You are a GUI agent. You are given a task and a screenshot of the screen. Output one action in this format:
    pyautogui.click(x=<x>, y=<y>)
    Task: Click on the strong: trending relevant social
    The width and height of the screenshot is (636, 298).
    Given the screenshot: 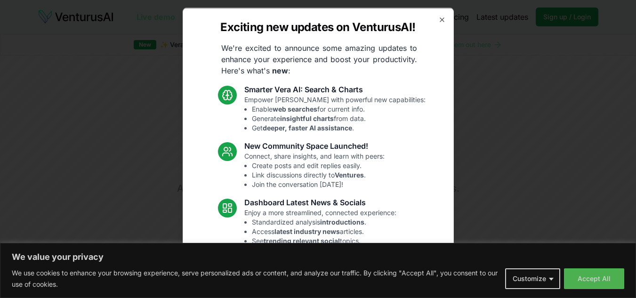 What is the action you would take?
    pyautogui.click(x=302, y=240)
    